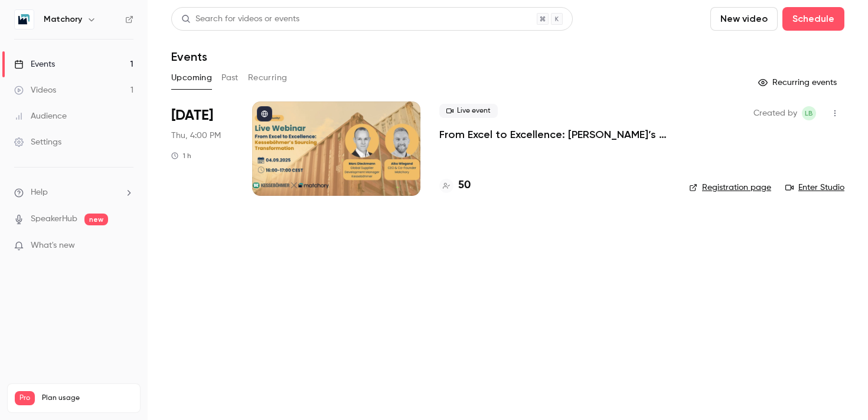  What do you see at coordinates (54, 219) in the screenshot?
I see `a: SpeakerHub` at bounding box center [54, 219].